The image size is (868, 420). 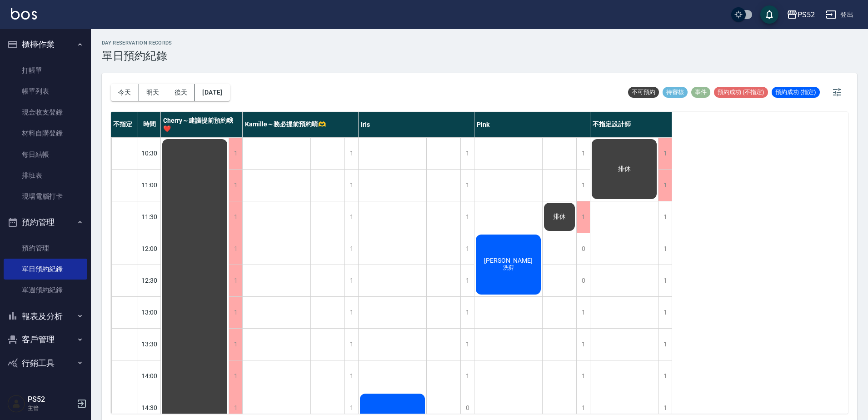 What do you see at coordinates (45, 363) in the screenshot?
I see `button: 行銷工具` at bounding box center [45, 363].